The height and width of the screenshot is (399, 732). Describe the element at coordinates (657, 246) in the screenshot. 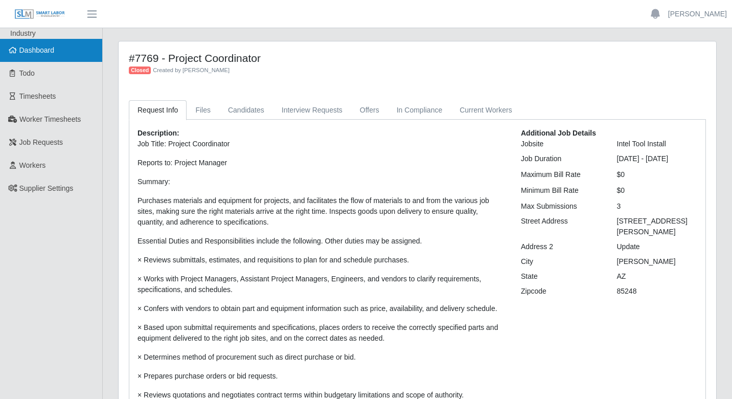

I see `div: Update` at that location.